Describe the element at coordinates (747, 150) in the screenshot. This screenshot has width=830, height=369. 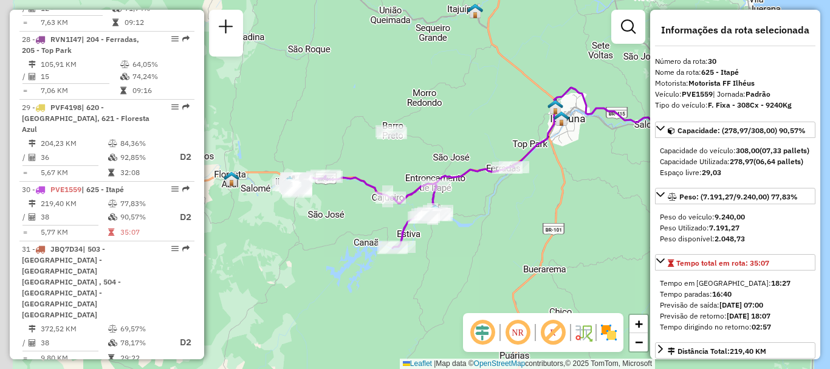
I see `strong: 308,00` at that location.